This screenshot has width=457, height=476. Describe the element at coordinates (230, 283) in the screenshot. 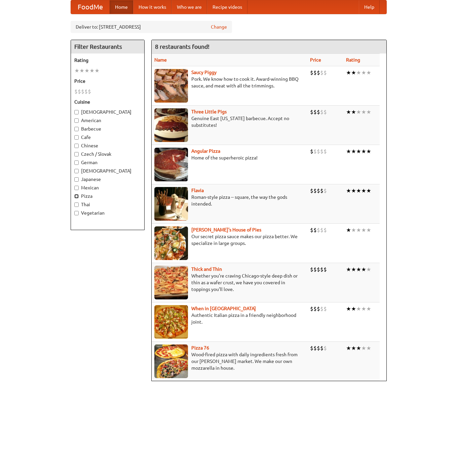

I see `p: Whether you're craving Chicago-style deep dish or thin as a wafer crust, we have you covered in t...` at that location.